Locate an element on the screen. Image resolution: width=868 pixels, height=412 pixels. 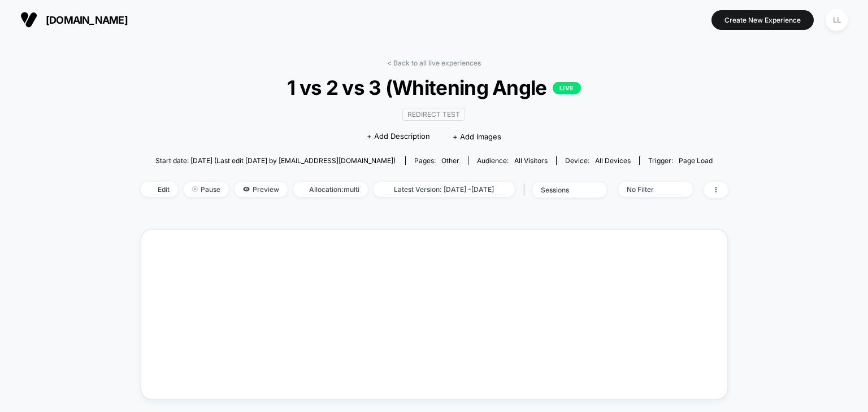
span: All Visitors is located at coordinates (530, 161).